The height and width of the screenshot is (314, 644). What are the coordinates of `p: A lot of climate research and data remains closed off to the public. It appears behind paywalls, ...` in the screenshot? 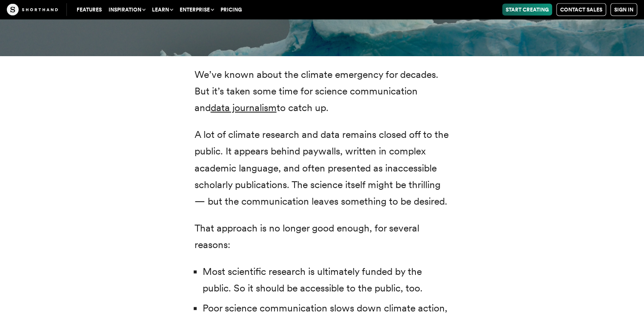 It's located at (322, 168).